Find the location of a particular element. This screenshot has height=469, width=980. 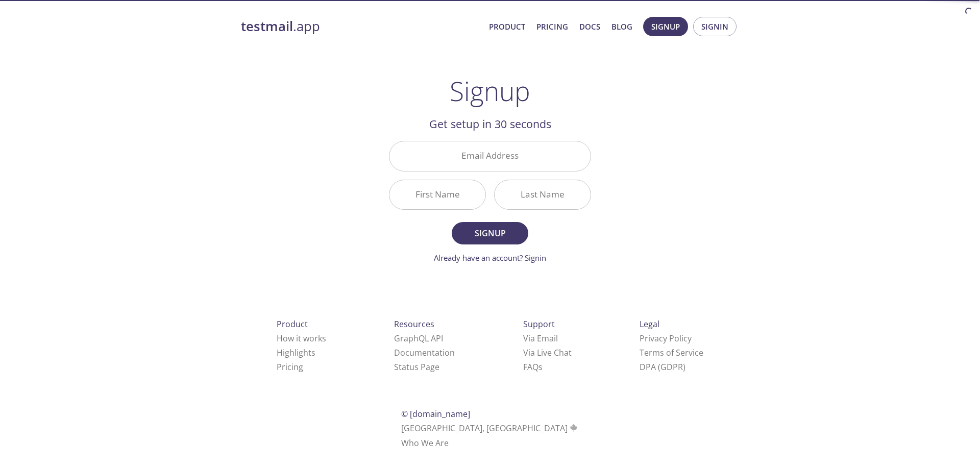

a: Product is located at coordinates (507, 27).